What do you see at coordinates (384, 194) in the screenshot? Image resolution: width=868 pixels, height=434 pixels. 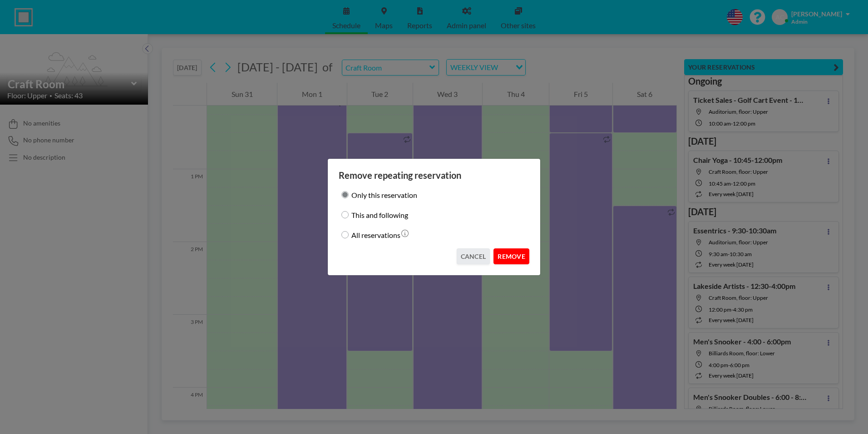 I see `label: Only this reservation` at bounding box center [384, 194].